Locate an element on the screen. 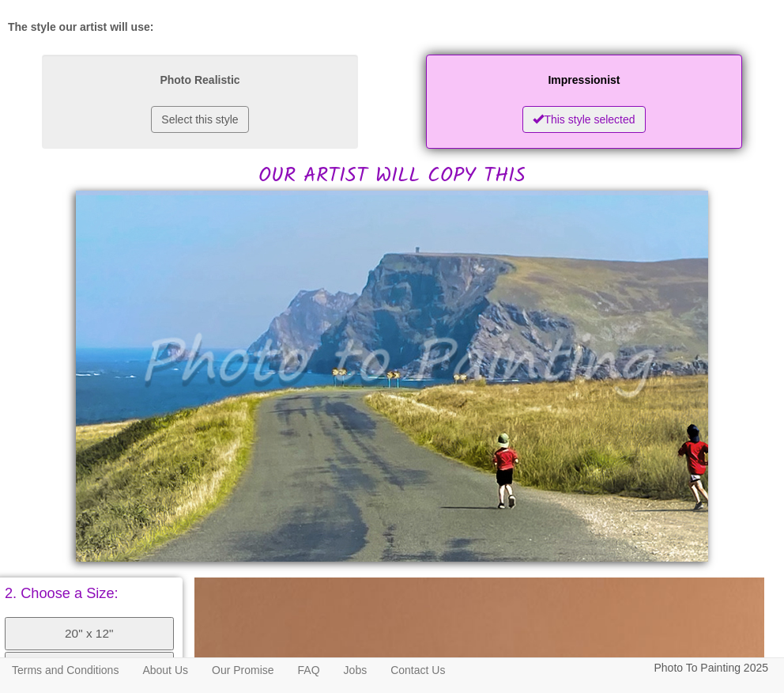  label: The style our artist will use: is located at coordinates (81, 27).